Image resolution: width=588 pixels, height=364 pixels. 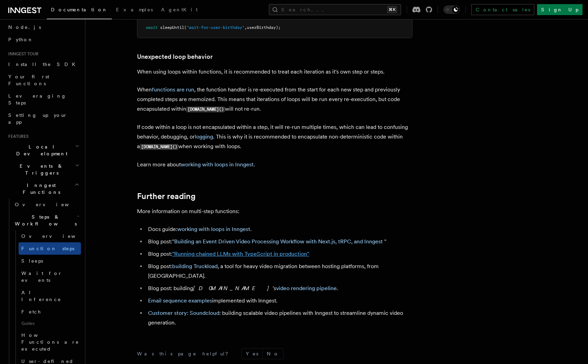 What do you see at coordinates (79, 9) in the screenshot?
I see `span: Documentation` at bounding box center [79, 9].